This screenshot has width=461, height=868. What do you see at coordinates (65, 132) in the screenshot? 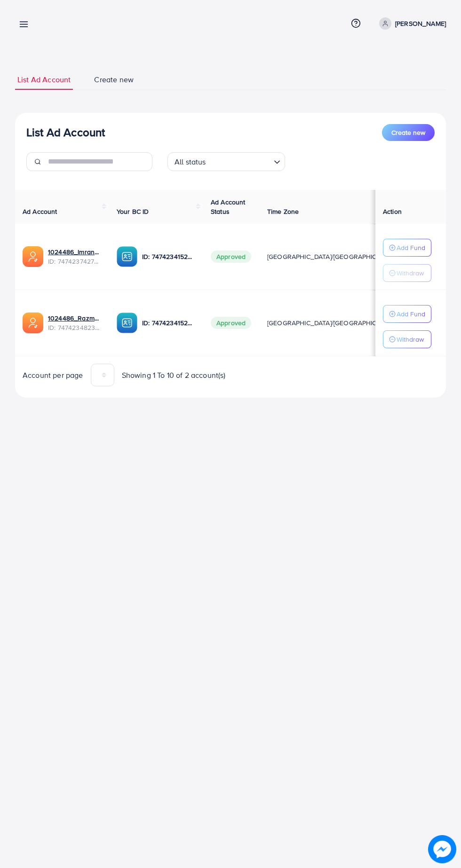
I see `h3: List Ad Account` at bounding box center [65, 132].